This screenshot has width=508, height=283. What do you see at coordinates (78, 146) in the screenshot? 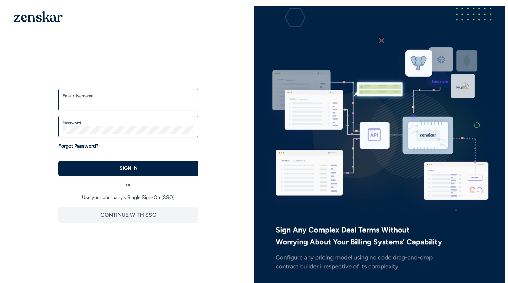
I see `p: Forgot Password?` at bounding box center [78, 146].